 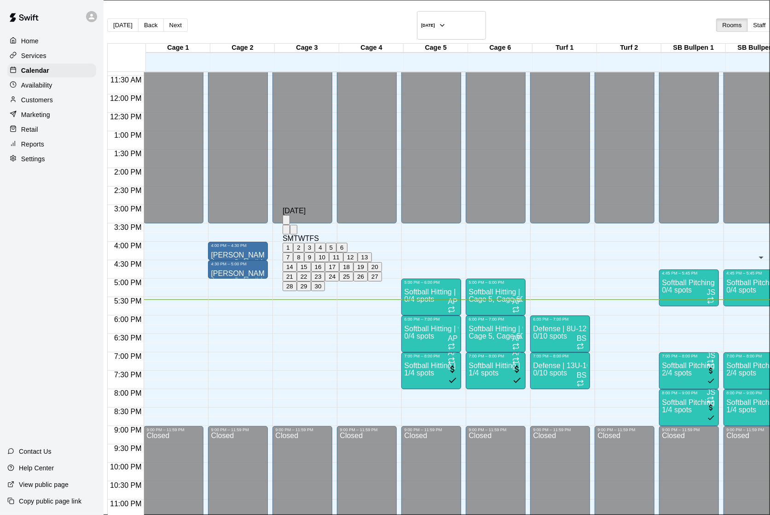 What do you see at coordinates (365, 257) in the screenshot?
I see `button: 13` at bounding box center [365, 257].